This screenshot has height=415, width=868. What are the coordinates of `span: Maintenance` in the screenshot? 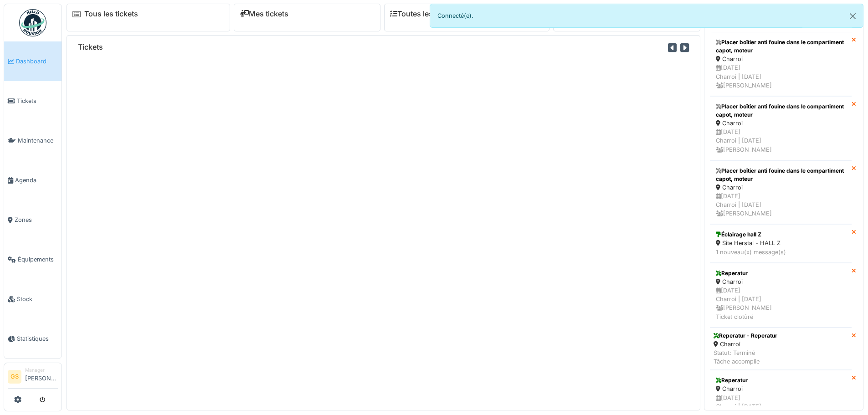 It's located at (37, 141).